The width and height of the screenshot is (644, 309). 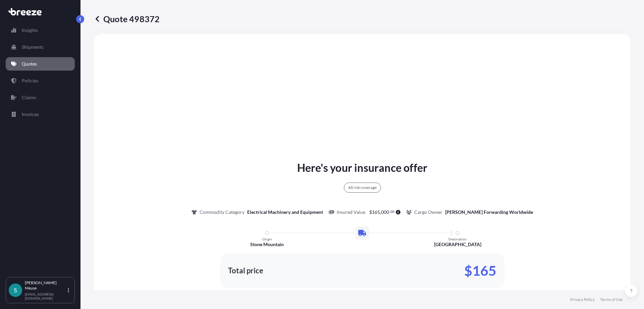 What do you see at coordinates (127, 19) in the screenshot?
I see `p: Quote 498372` at bounding box center [127, 19].